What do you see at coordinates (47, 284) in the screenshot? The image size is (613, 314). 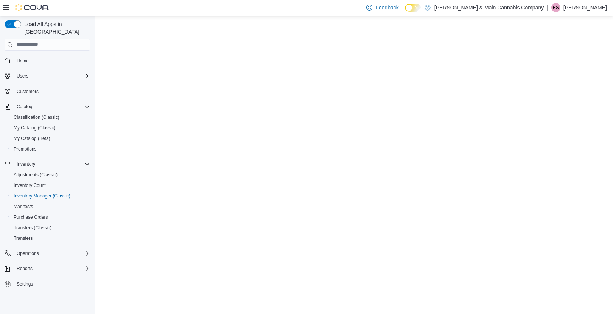 I see `button: Settings` at bounding box center [47, 284].